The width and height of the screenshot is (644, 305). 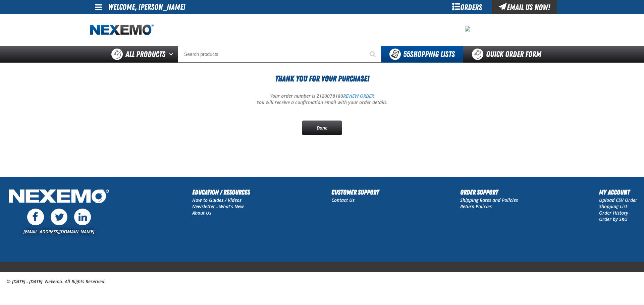 What do you see at coordinates (343, 200) in the screenshot?
I see `a: Contact Us` at bounding box center [343, 200].